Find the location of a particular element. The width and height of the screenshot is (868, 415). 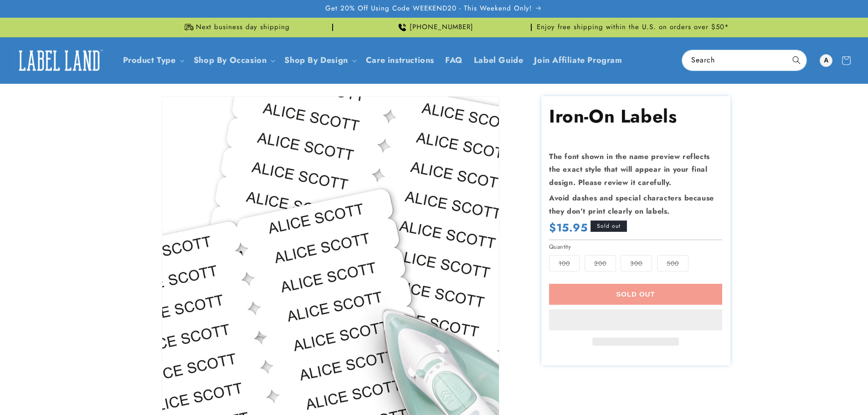

a: Join Affiliate Program is located at coordinates (578, 60).